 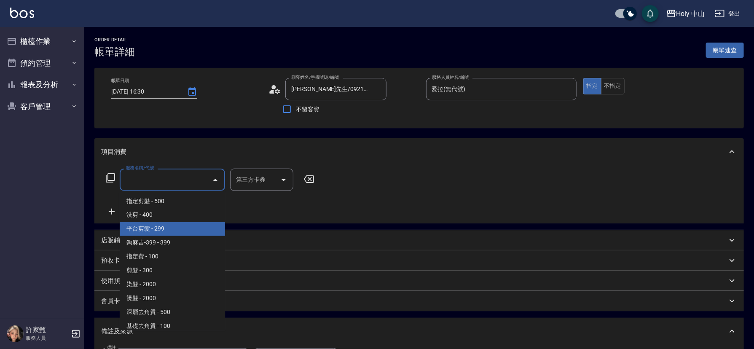 I want to click on div: Holy 中山, so click(x=691, y=13).